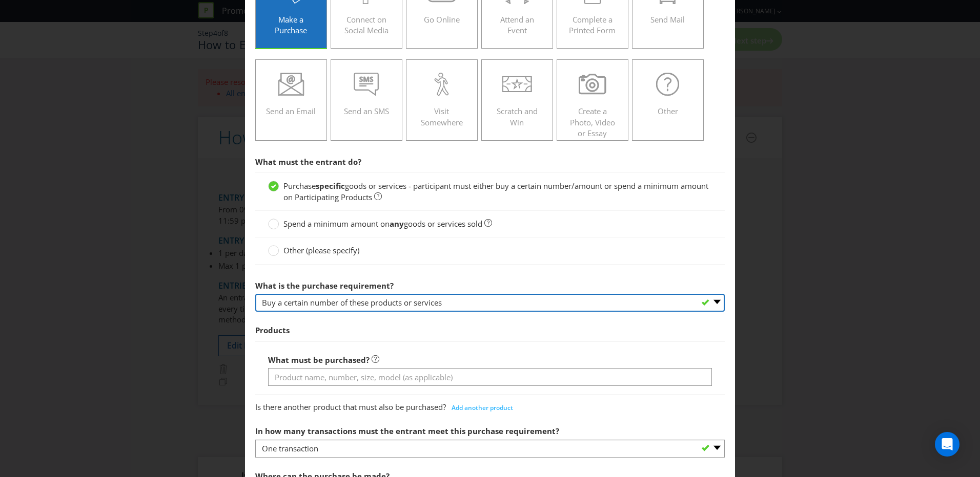 The height and width of the screenshot is (477, 980). What do you see at coordinates (291, 111) in the screenshot?
I see `span: Send an Email` at bounding box center [291, 111].